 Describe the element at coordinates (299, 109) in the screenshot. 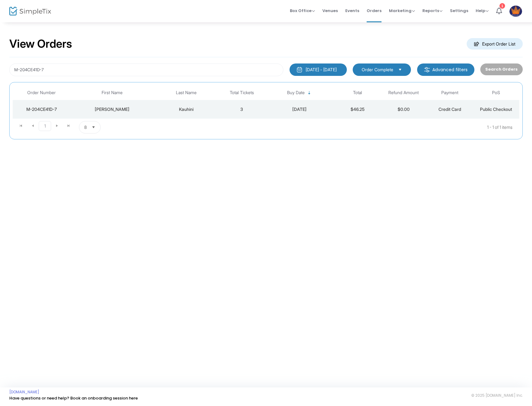

I see `div: 8/26/2025` at that location.